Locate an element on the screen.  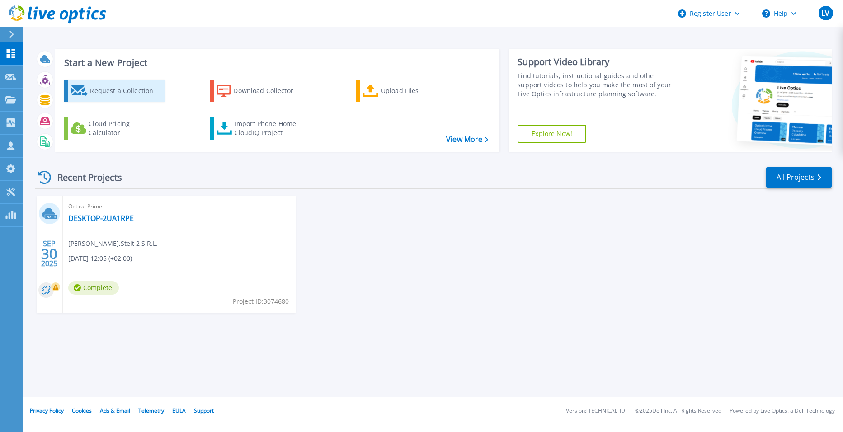
div: SEP 2025 is located at coordinates (49, 253).